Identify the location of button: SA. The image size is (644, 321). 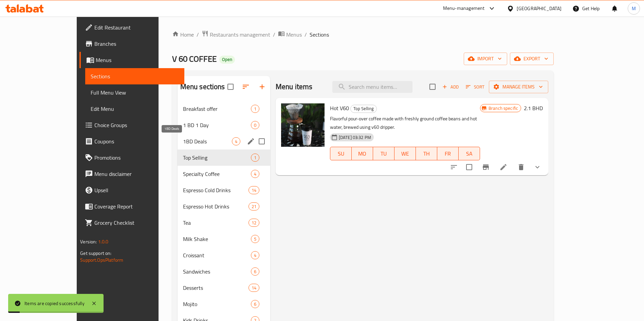
(469, 154).